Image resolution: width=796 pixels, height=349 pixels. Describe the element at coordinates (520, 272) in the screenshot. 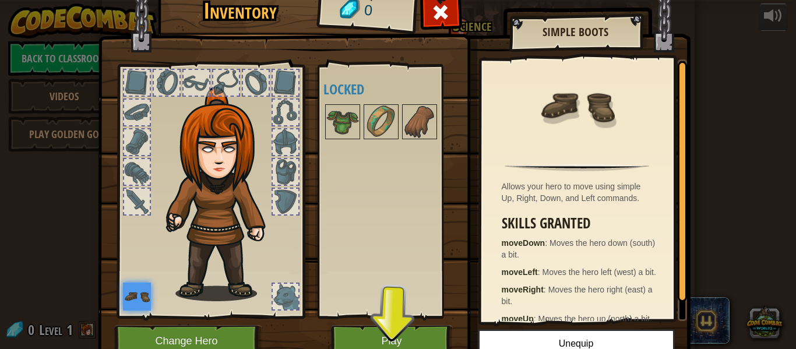

I see `strong: moveLeft` at that location.